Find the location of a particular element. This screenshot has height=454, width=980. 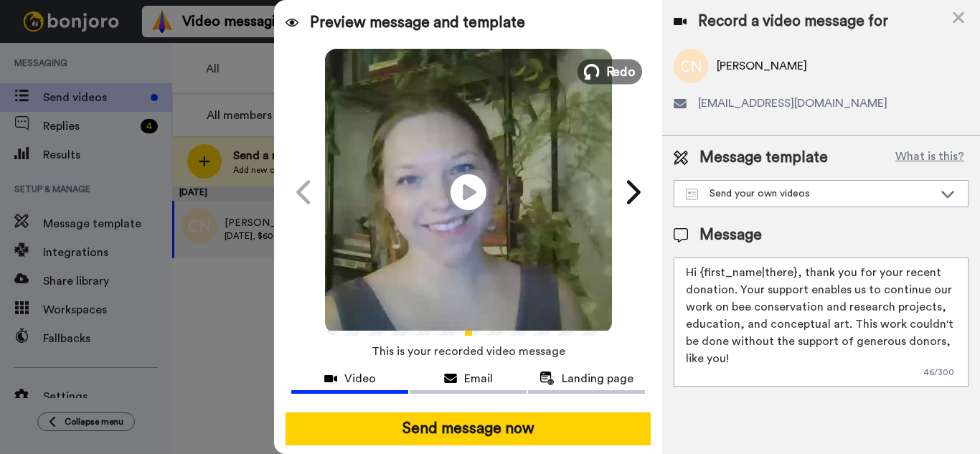

span: Landing page is located at coordinates (597, 379).